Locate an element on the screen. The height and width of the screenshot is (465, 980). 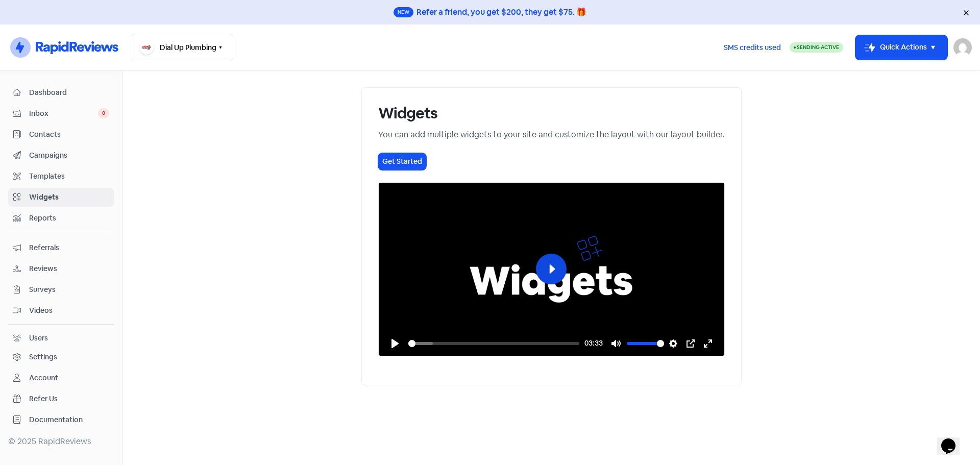
span: 0 is located at coordinates (103, 113).